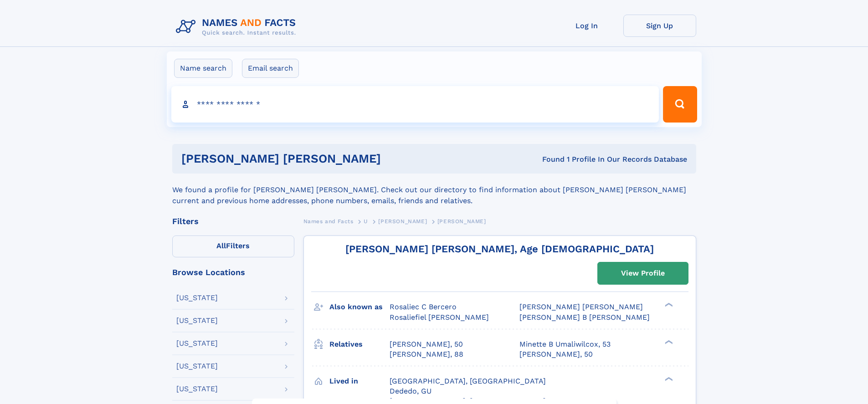  Describe the element at coordinates (680, 104) in the screenshot. I see `button: Search Button` at that location.